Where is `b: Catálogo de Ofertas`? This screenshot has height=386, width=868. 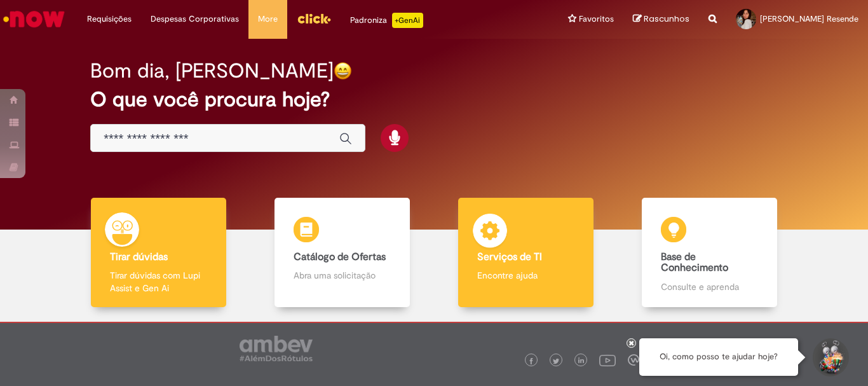
b: Catálogo de Ofertas is located at coordinates (340, 257).